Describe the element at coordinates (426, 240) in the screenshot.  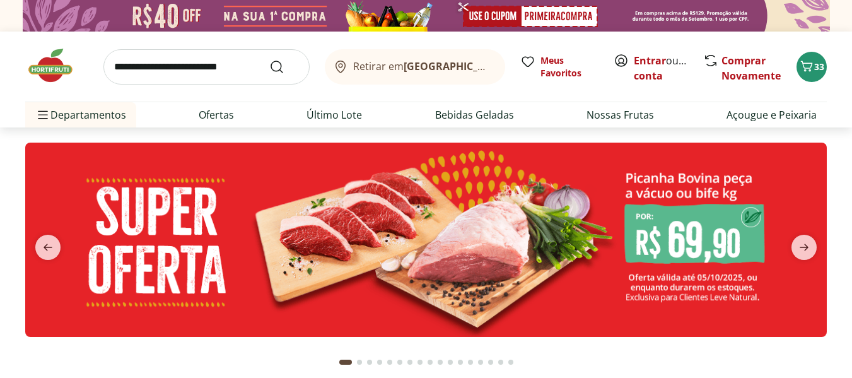
I see `img: super oferta` at that location.